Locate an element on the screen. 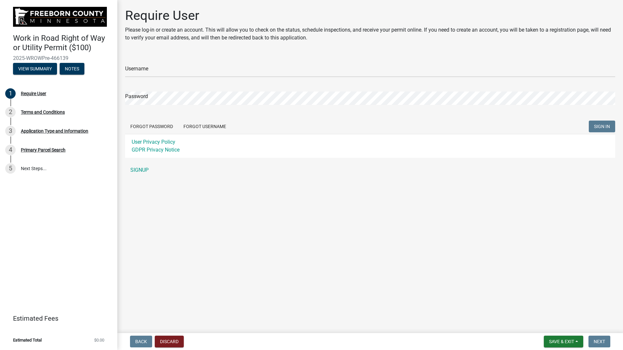 This screenshot has height=350, width=623. a: User Privacy Policy is located at coordinates (153, 142).